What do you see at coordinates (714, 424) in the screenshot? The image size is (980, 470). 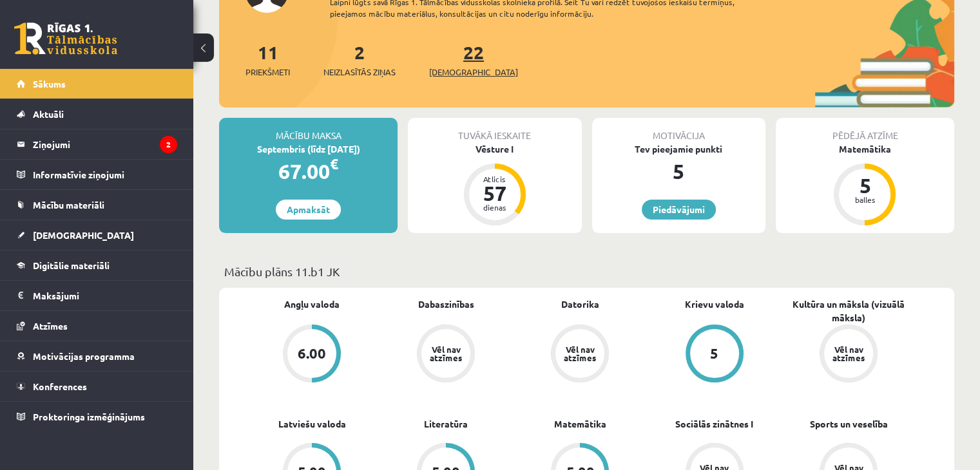 I see `a: Sociālās zinātnes I` at bounding box center [714, 424].